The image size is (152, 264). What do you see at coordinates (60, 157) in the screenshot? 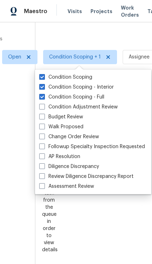
I see `label: AP Resolution` at bounding box center [60, 157].